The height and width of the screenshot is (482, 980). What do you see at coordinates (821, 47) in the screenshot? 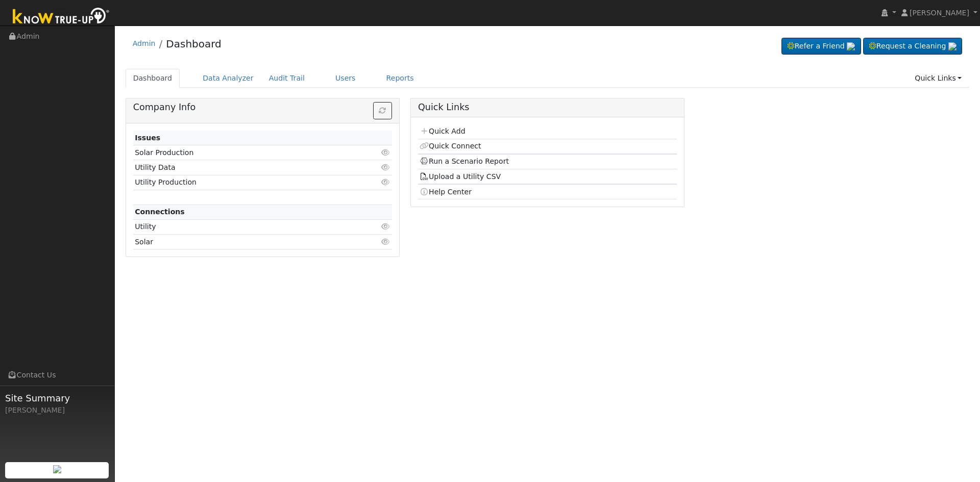
I see `a: Refer a Friend` at bounding box center [821, 47].